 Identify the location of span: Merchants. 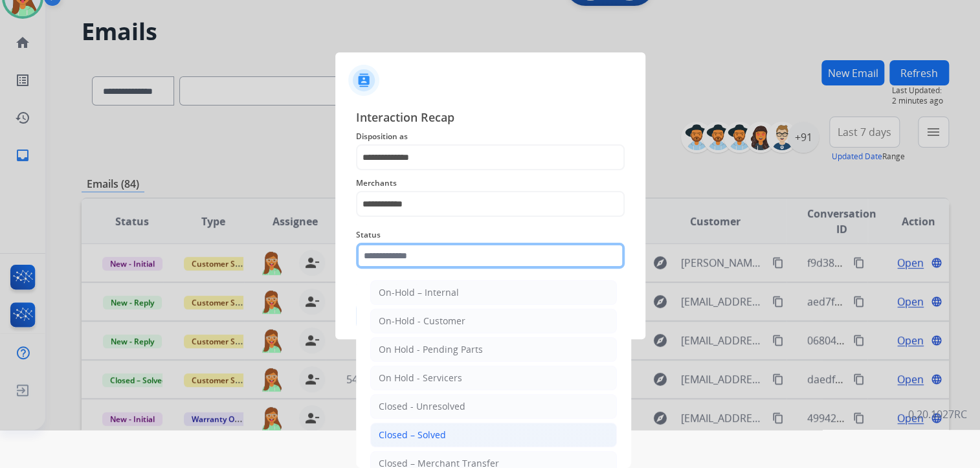
(490, 183).